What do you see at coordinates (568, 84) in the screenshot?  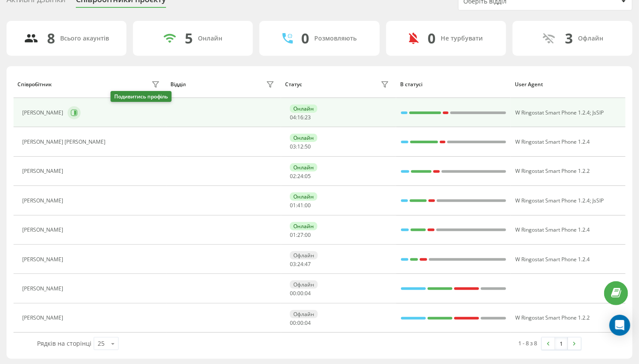 I see `div: User Agent` at bounding box center [568, 84].